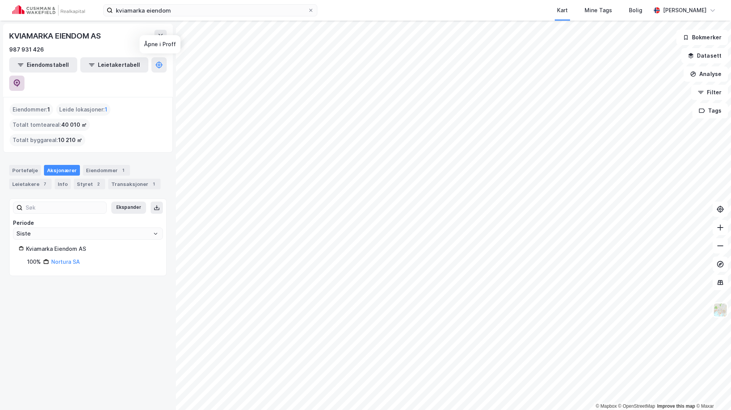 The image size is (731, 410). I want to click on button: Eiendomstabell, so click(43, 65).